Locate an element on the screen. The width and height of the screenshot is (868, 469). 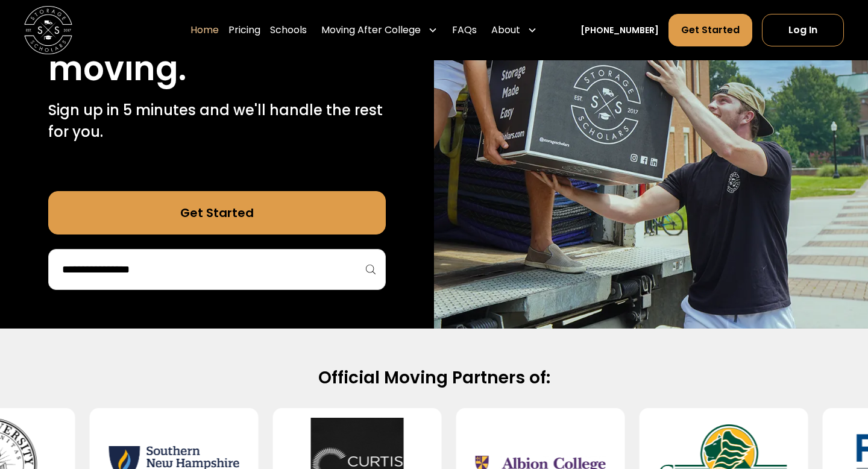
h2: Official Moving Partners of: is located at coordinates (434, 378).